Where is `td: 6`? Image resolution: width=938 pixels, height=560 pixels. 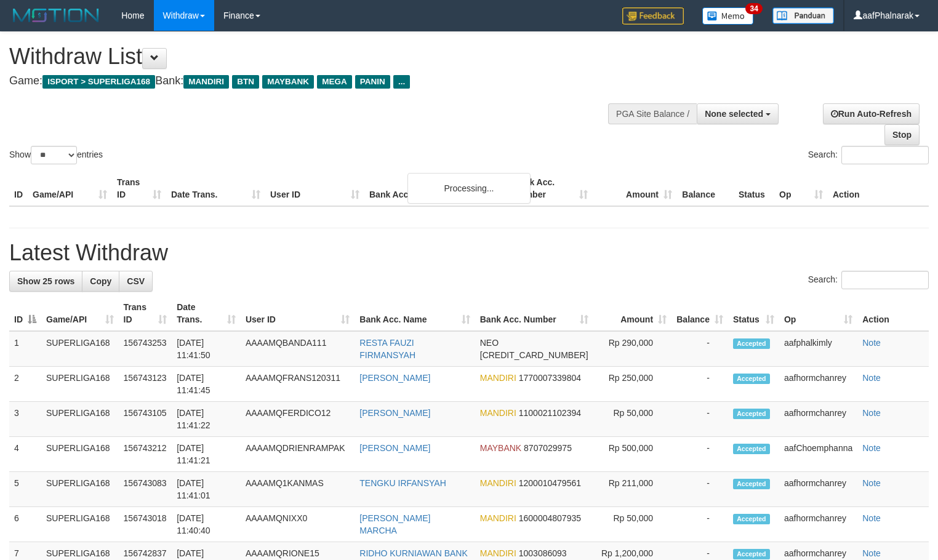
td: 6 is located at coordinates (25, 525).